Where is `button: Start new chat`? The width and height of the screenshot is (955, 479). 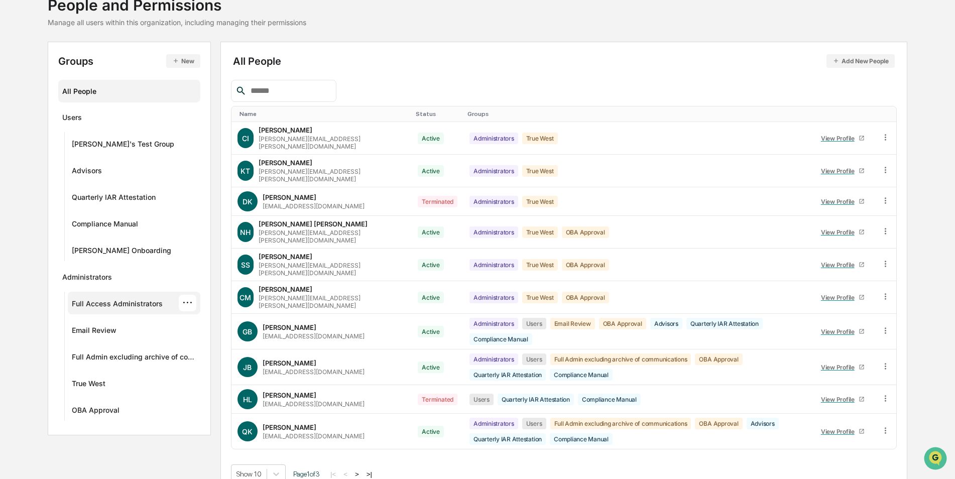 button: Start new chat is located at coordinates (177, 86).